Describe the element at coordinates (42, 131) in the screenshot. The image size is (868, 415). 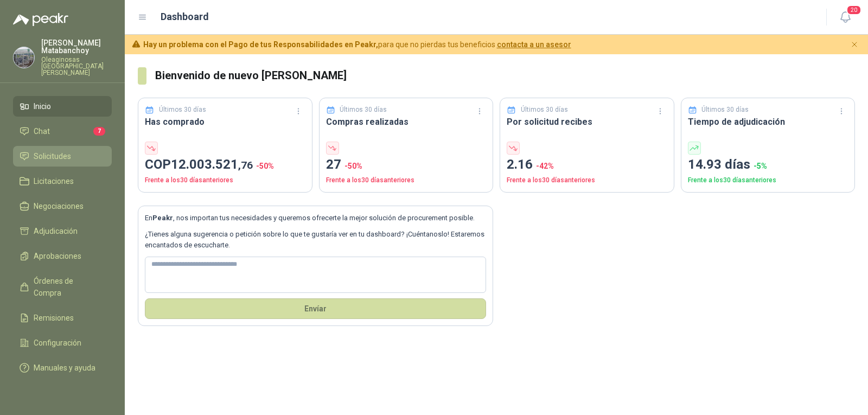
I see `span: Chat` at that location.